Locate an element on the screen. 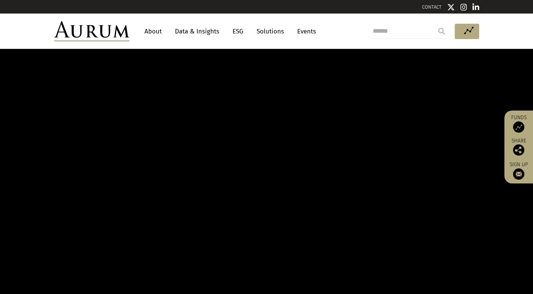 This screenshot has height=294, width=533. a: Events is located at coordinates (305, 31).